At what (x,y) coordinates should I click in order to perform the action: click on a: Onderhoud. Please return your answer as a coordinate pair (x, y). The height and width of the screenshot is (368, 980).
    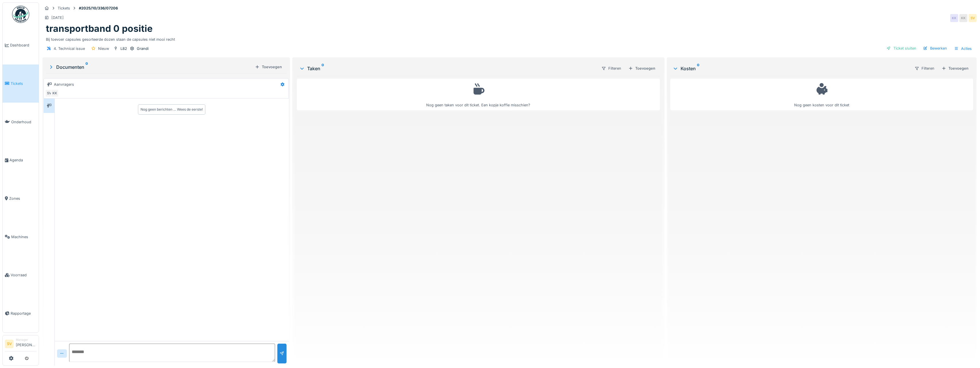
    Looking at the image, I should click on (21, 122).